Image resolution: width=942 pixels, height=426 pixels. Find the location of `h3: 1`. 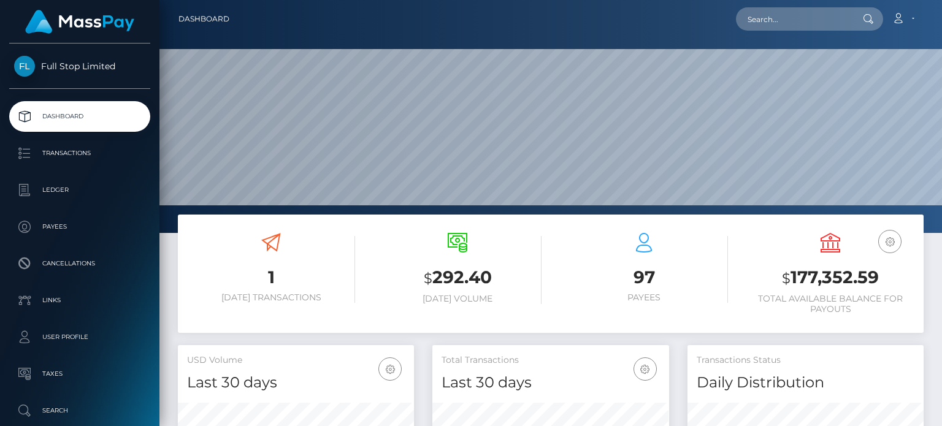

h3: 1 is located at coordinates (271, 277).